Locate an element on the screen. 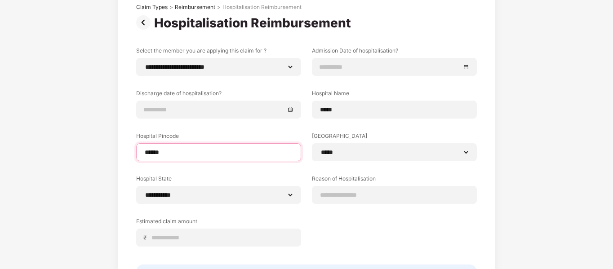 This screenshot has height=269, width=613. label: Reason of Hospitalisation is located at coordinates (394, 180).